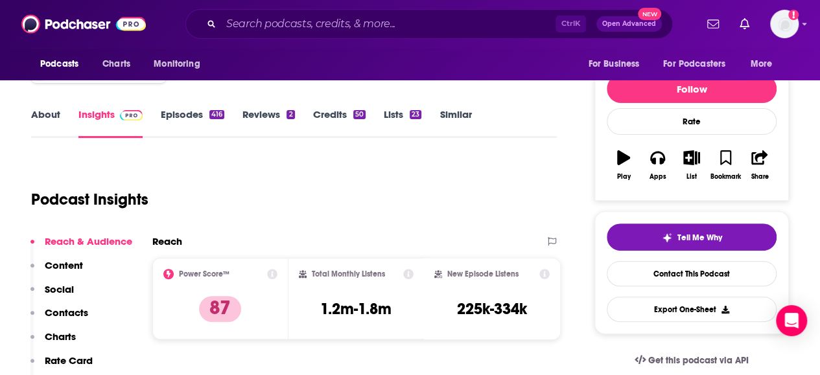 The image size is (820, 375). What do you see at coordinates (629, 24) in the screenshot?
I see `span: Open Advanced` at bounding box center [629, 24].